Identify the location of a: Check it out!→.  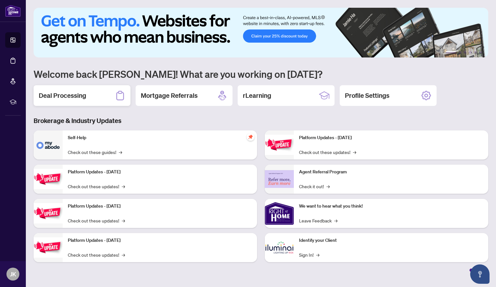
(314, 186).